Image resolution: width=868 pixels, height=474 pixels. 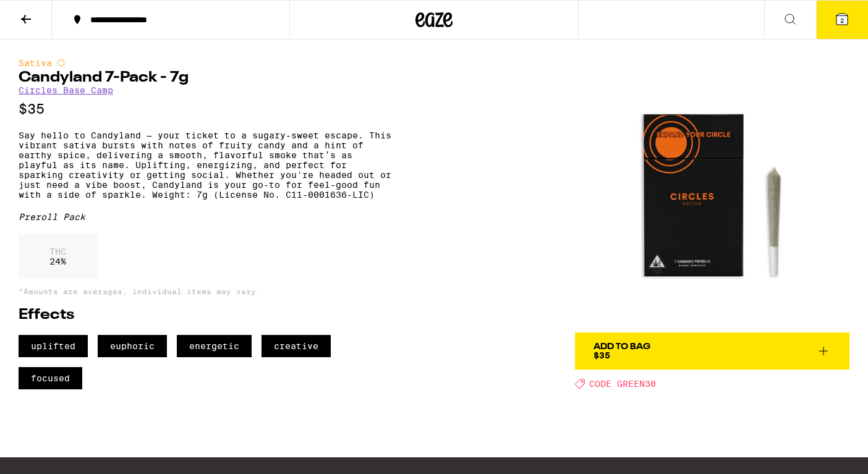 I want to click on span: CODE GREEN30, so click(x=622, y=384).